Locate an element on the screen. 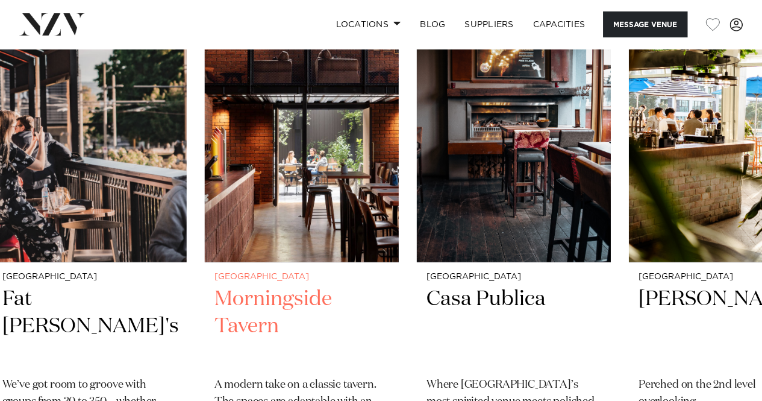  img: nzv-logo.png is located at coordinates (52, 24).